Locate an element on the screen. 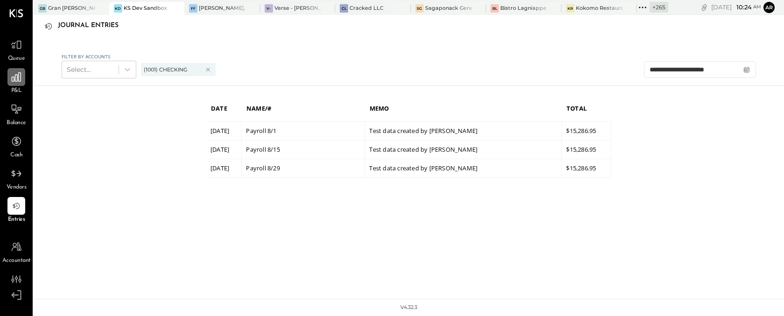 The image size is (784, 316). span: Queue is located at coordinates (16, 59).